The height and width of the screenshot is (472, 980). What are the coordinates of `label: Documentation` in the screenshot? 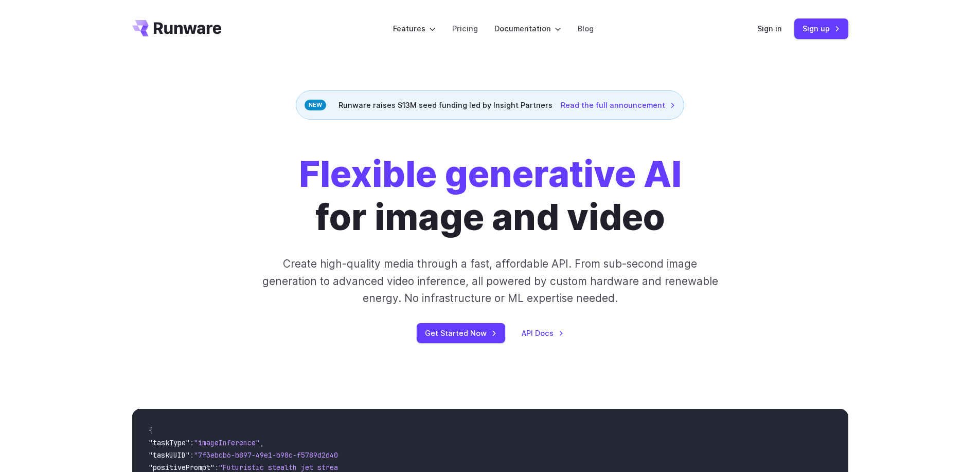 It's located at (528, 29).